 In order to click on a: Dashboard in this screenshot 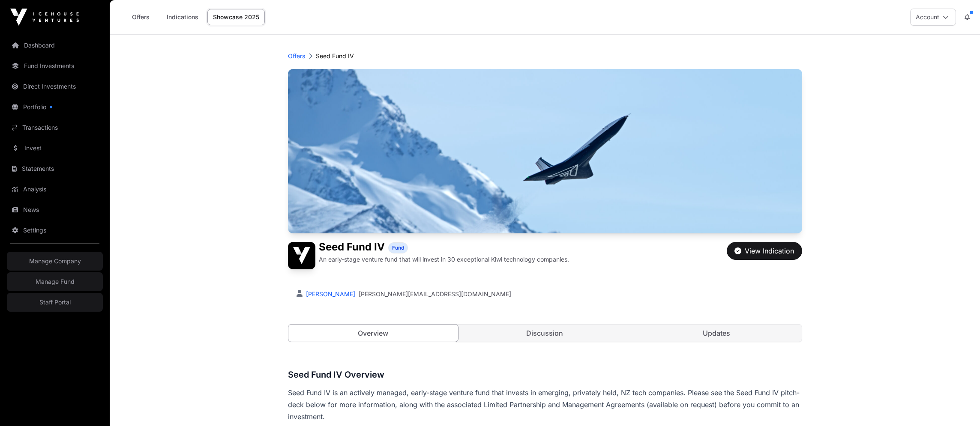, I will do `click(55, 45)`.